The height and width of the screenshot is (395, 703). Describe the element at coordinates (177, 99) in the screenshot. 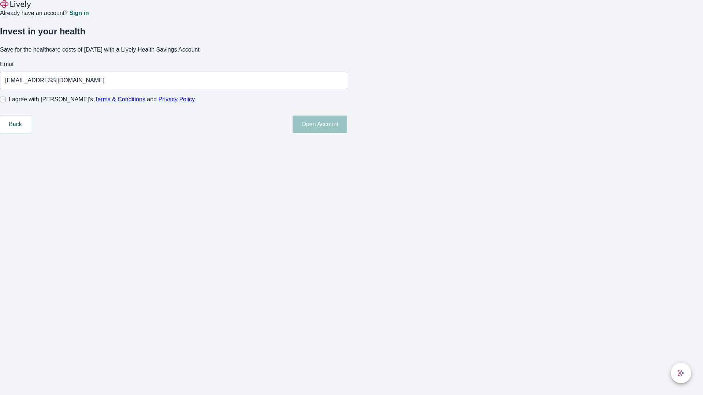

I see `a: Privacy Policy` at that location.